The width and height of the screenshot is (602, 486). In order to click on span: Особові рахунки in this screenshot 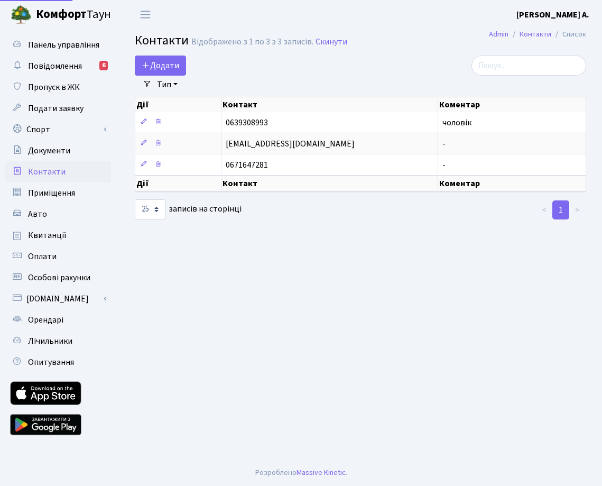, I will do `click(59, 277)`.